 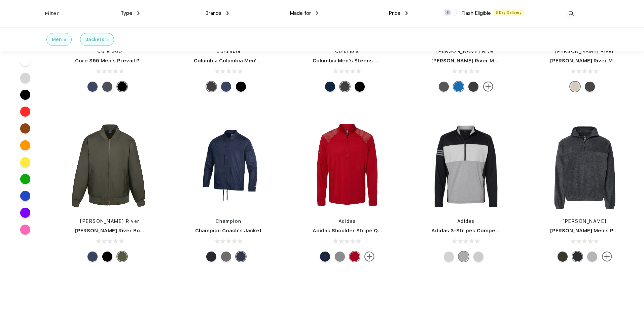 What do you see at coordinates (365, 61) in the screenshot?
I see `a: Columbia Men's Steens Mountain™ Vest` at bounding box center [365, 61].